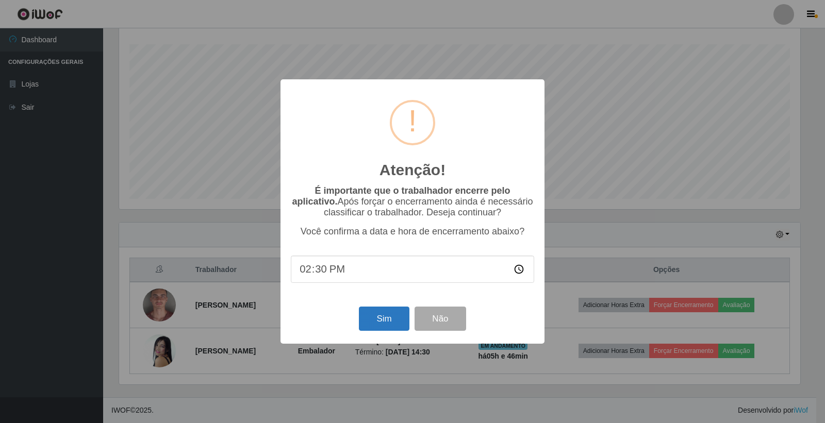 The width and height of the screenshot is (825, 423). What do you see at coordinates (384, 319) in the screenshot?
I see `button: Sim` at bounding box center [384, 319].